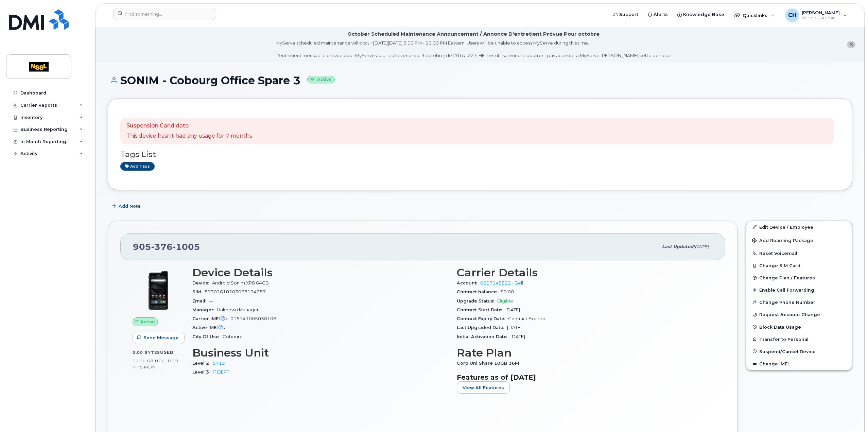  Describe the element at coordinates (321, 353) in the screenshot. I see `h3: Business Unit` at that location.